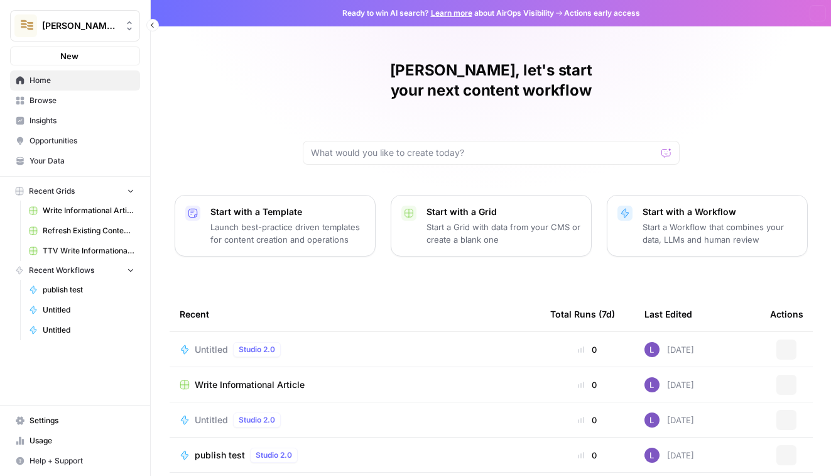 This screenshot has height=476, width=831. What do you see at coordinates (355, 314) in the screenshot?
I see `div: Recent` at bounding box center [355, 314].